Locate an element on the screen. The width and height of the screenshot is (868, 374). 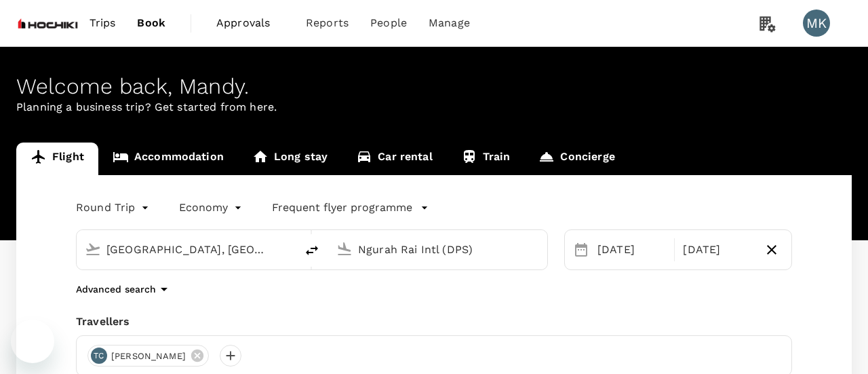
p: Frequent flyer programme is located at coordinates (342, 208).